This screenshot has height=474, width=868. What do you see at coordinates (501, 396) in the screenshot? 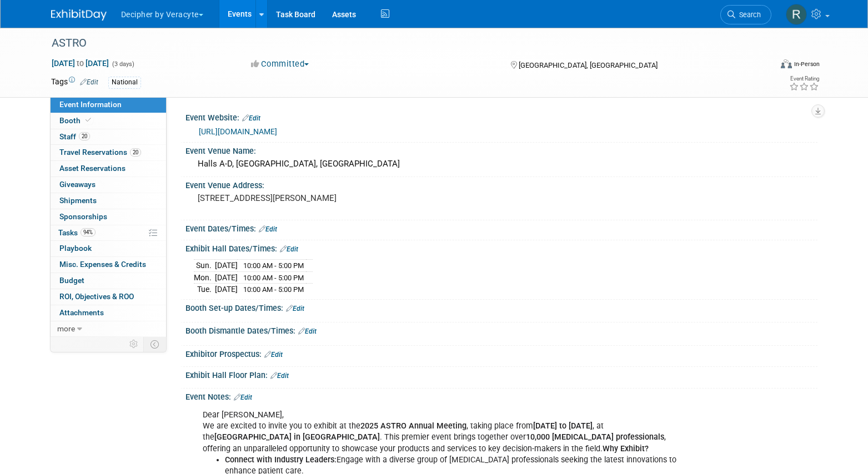
I see `div: Event Notes:` at bounding box center [501, 396].